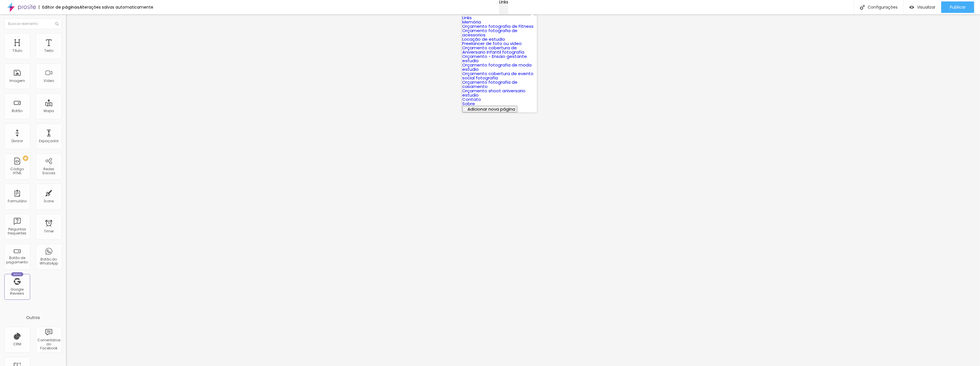 The height and width of the screenshot is (366, 980). What do you see at coordinates (49, 111) in the screenshot?
I see `div: Mapa` at bounding box center [49, 111].